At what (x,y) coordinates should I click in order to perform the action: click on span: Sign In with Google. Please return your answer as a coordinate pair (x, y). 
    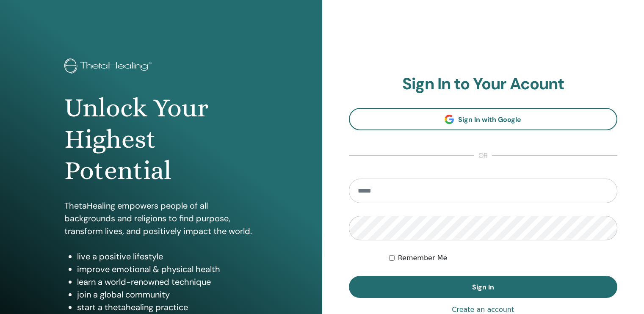
    Looking at the image, I should click on (489, 120).